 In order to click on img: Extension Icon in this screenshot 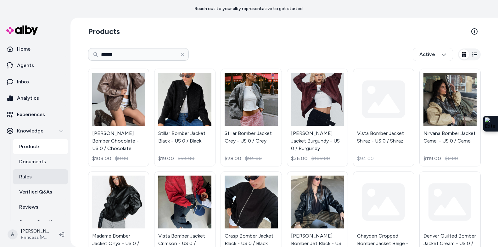, I will do `click(490, 124)`.